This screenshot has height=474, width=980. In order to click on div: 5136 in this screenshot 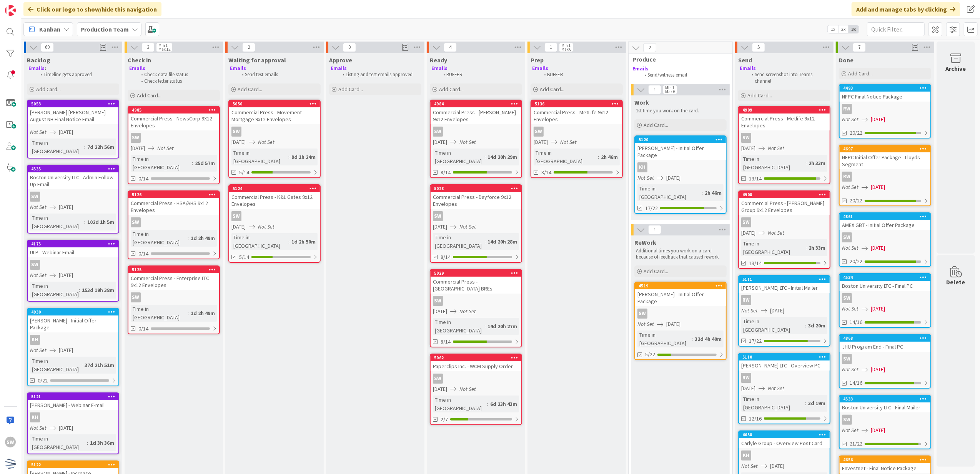, I will do `click(578, 104)`.